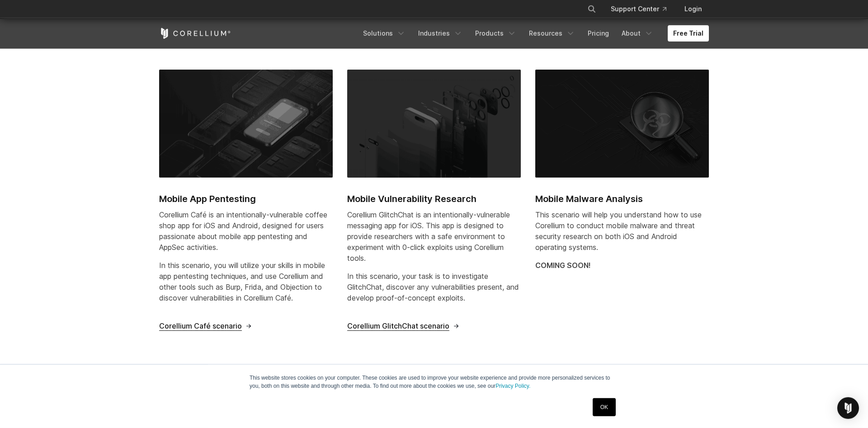 This screenshot has height=428, width=868. What do you see at coordinates (440, 33) in the screenshot?
I see `a: Industries` at bounding box center [440, 33].